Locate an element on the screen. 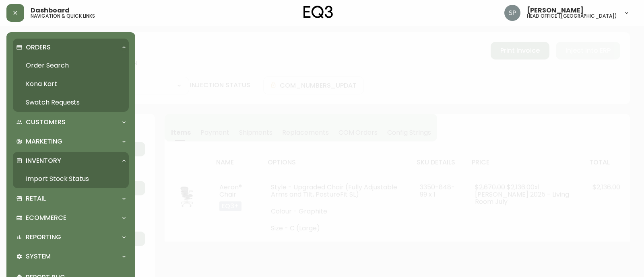 The width and height of the screenshot is (644, 277). span: Dashboard is located at coordinates (50, 10).